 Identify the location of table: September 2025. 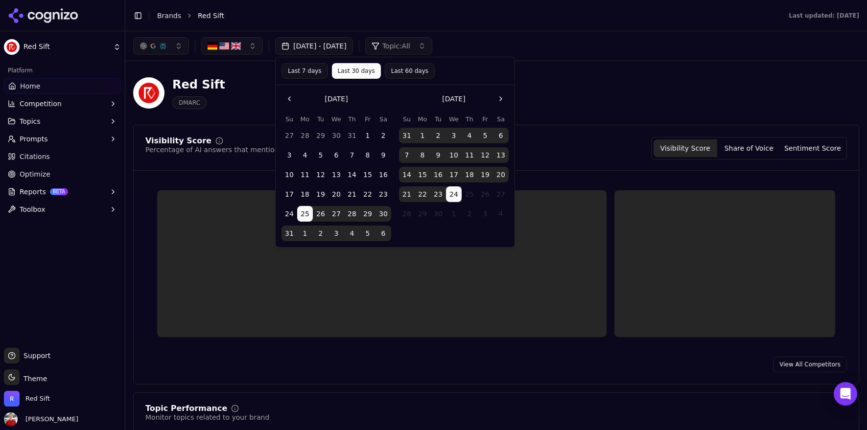
(454, 168).